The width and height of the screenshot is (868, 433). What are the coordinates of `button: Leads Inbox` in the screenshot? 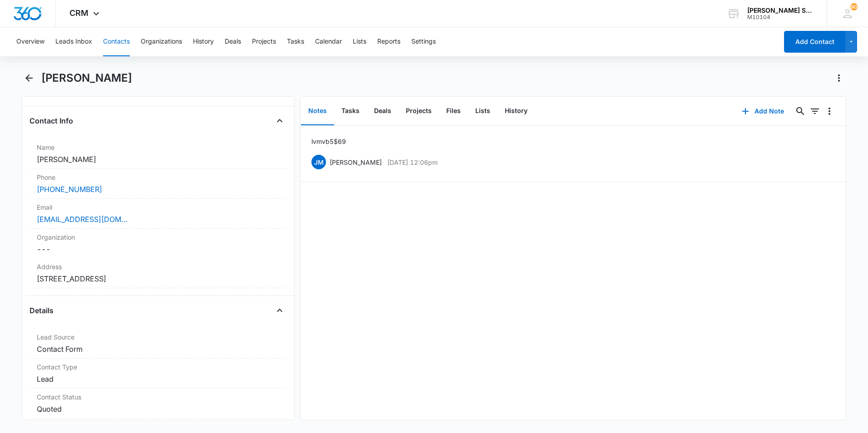 It's located at (74, 42).